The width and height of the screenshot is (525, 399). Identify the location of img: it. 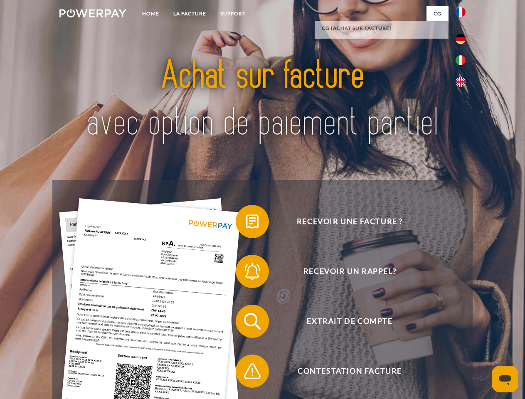
(461, 60).